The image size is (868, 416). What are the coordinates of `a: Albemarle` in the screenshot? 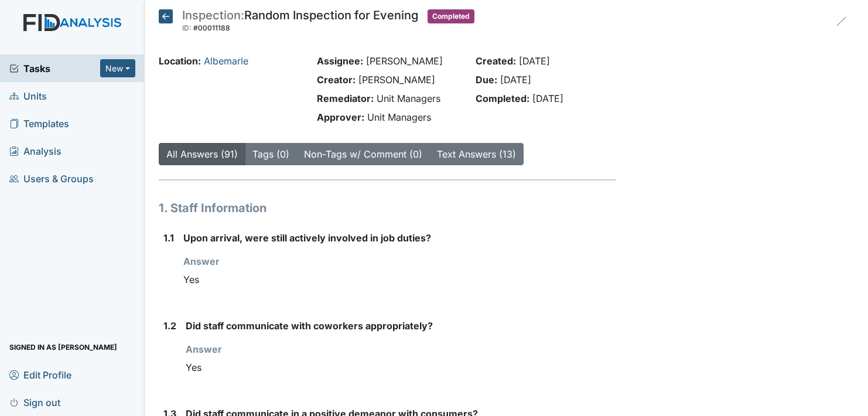 It's located at (226, 61).